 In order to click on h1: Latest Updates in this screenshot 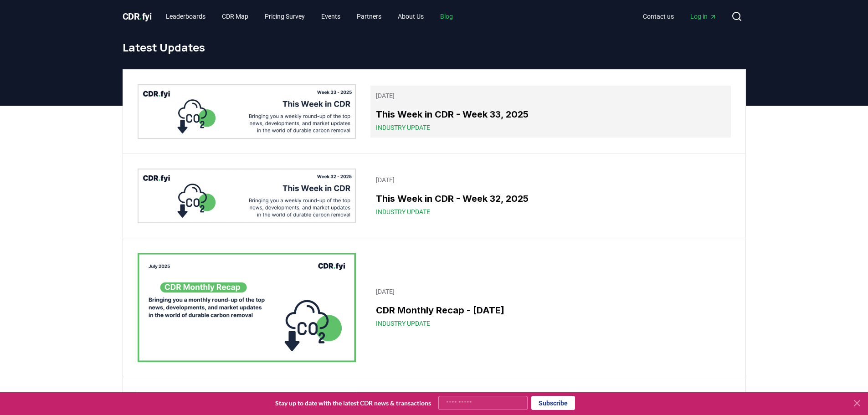, I will do `click(434, 47)`.